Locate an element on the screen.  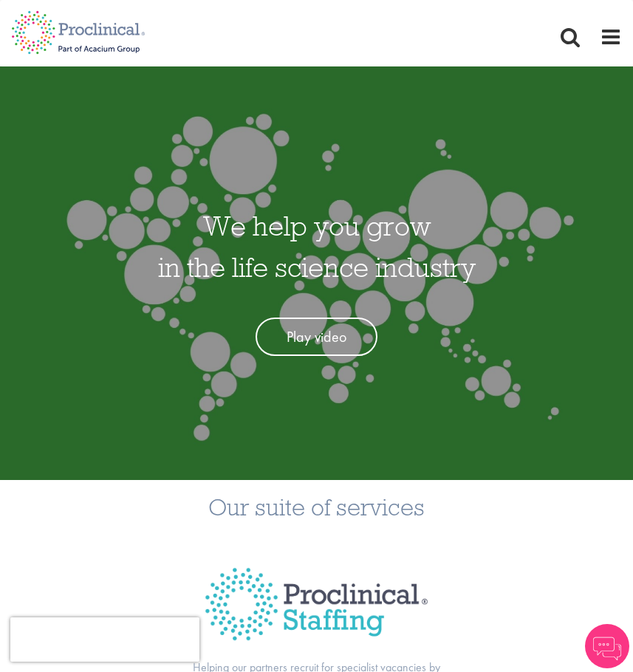
img: Chatbot is located at coordinates (607, 646).